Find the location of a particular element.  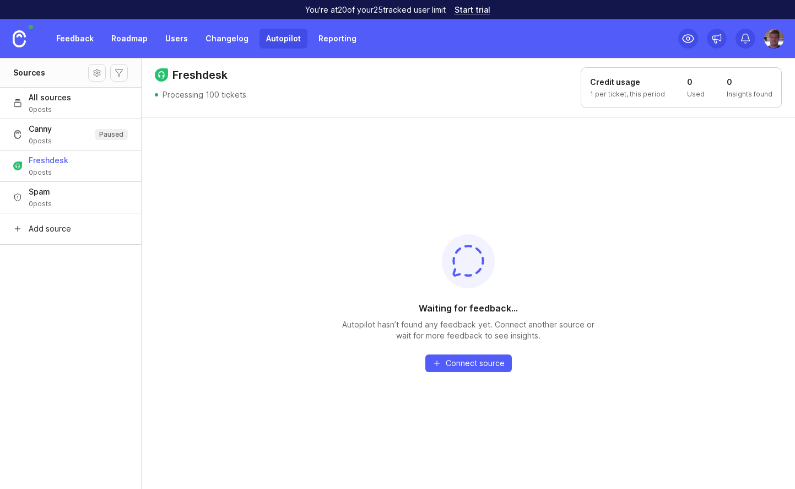

p: 1 per ticket, this period is located at coordinates (627, 94).